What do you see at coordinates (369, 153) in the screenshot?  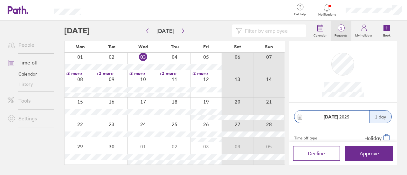 I see `button: Approve` at bounding box center [369, 153].